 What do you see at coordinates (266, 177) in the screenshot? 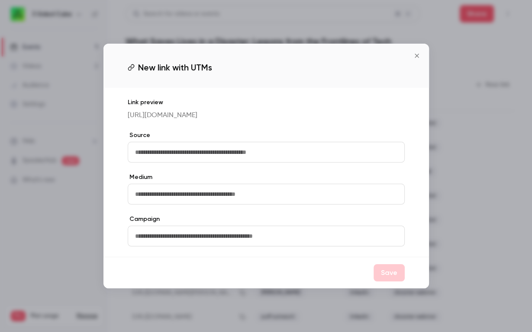
I see `label: Medium` at bounding box center [266, 177].